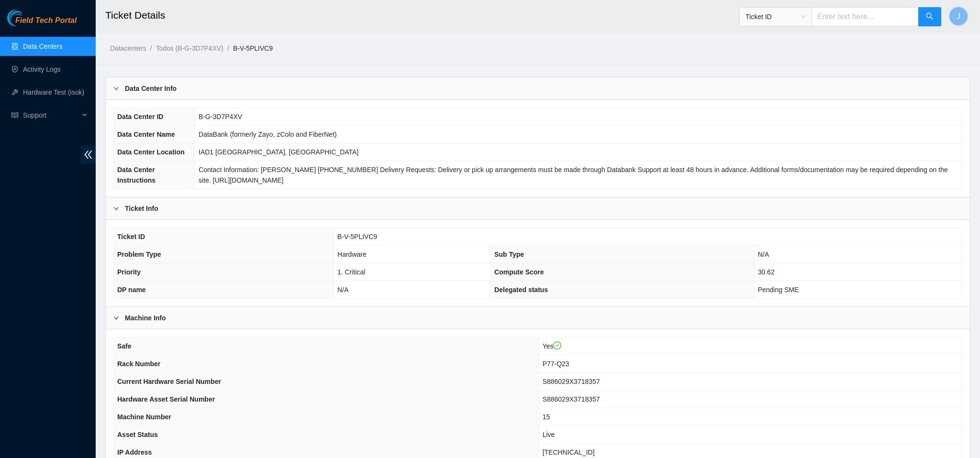 The image size is (980, 458). What do you see at coordinates (41, 70) in the screenshot?
I see `a: Activity Logs` at bounding box center [41, 70].